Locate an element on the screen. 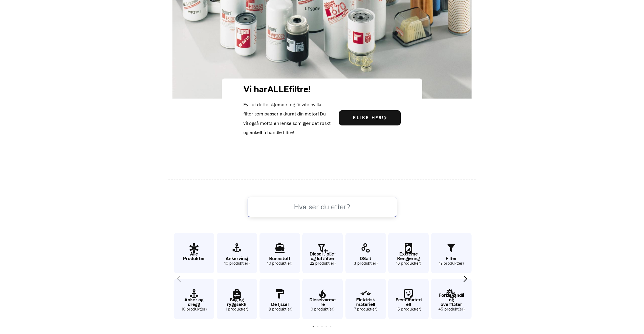 The image size is (644, 334). div: 12 / 62 is located at coordinates (408, 298).